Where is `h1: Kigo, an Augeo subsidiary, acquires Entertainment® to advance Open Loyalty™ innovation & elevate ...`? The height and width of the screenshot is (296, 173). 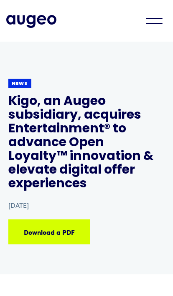
h1: Kigo, an Augeo subsidiary, acquires Entertainment® to advance Open Loyalty™ innovation & elevate ... is located at coordinates (86, 143).